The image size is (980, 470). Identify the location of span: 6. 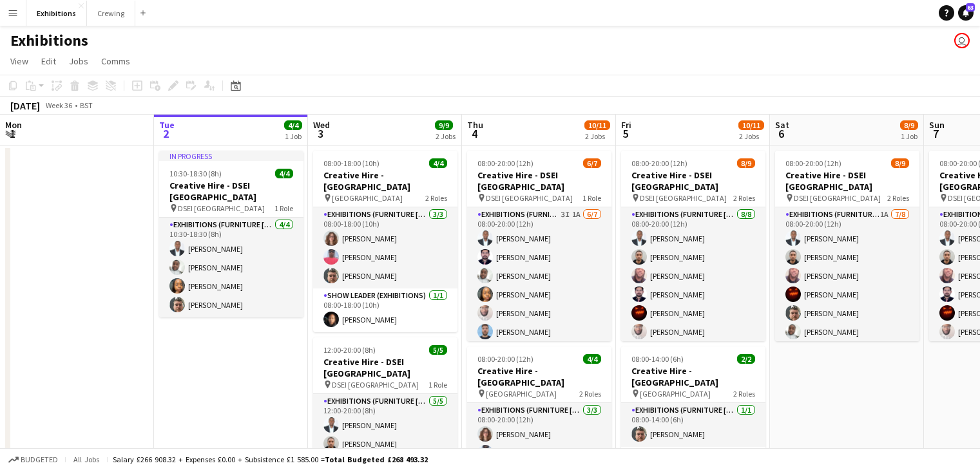
(781, 134).